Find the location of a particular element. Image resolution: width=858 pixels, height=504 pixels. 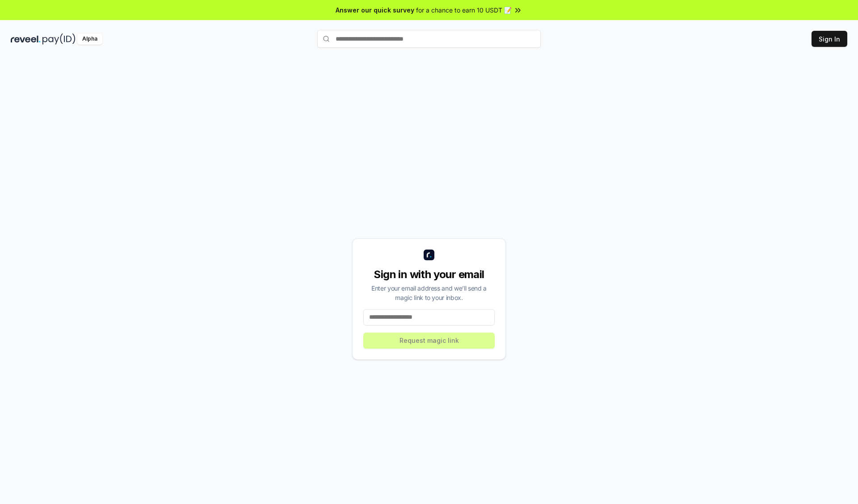

div: Sign in with your email is located at coordinates (429, 274).